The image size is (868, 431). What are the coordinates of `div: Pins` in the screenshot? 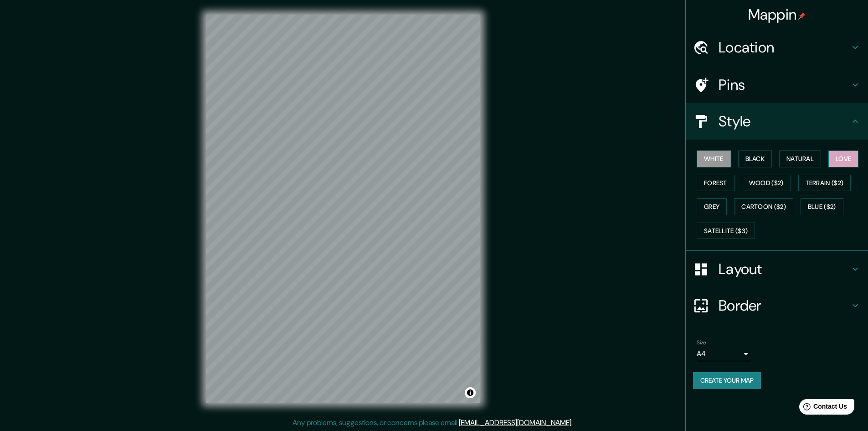 It's located at (777, 85).